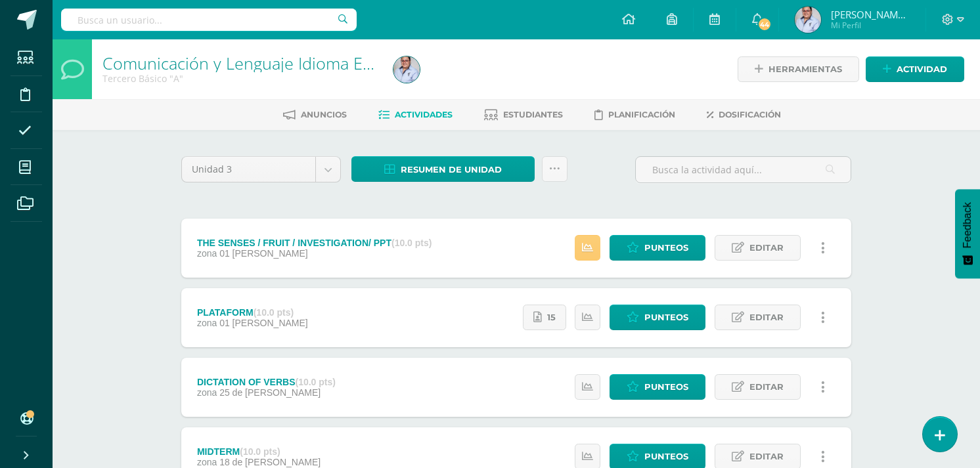  I want to click on input: Busca la actividad aquí..., so click(743, 169).